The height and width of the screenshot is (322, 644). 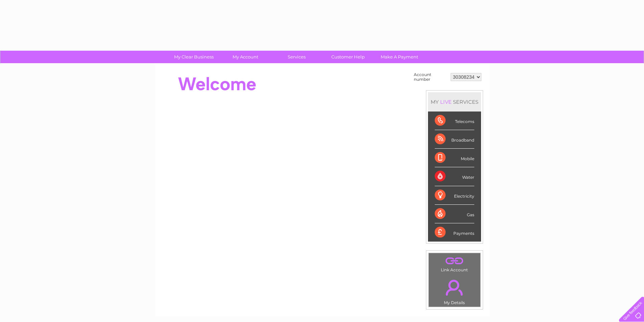 I want to click on a: Make A Payment, so click(x=399, y=57).